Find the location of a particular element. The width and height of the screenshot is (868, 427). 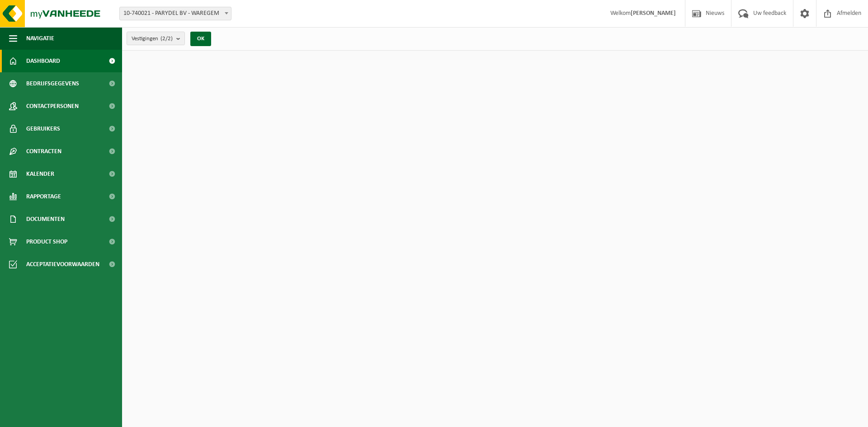

span: Acceptatievoorwaarden is located at coordinates (63, 264).